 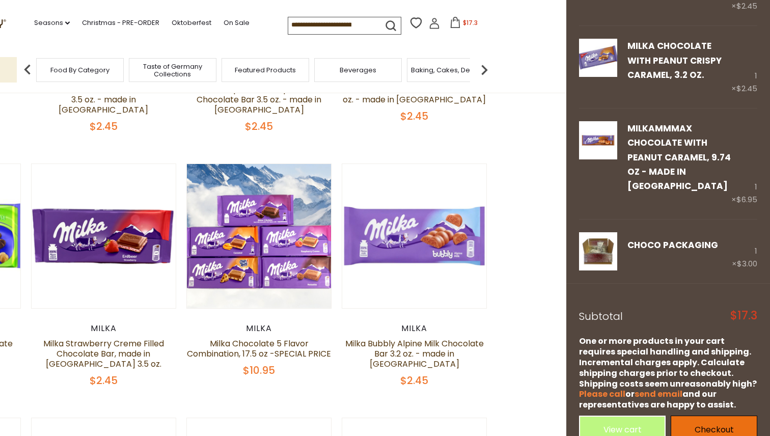 I want to click on a: Please call, so click(x=602, y=394).